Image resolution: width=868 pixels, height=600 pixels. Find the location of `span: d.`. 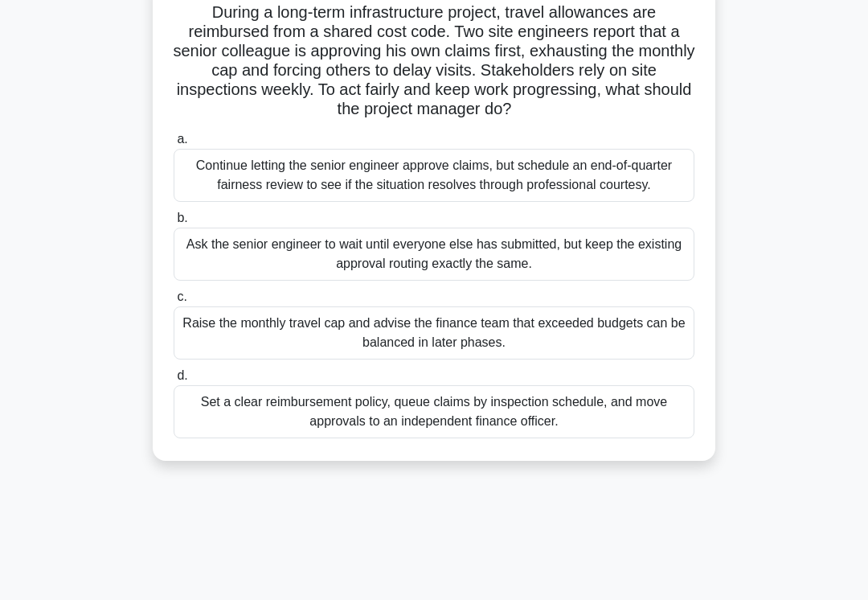

span: d. is located at coordinates (182, 375).